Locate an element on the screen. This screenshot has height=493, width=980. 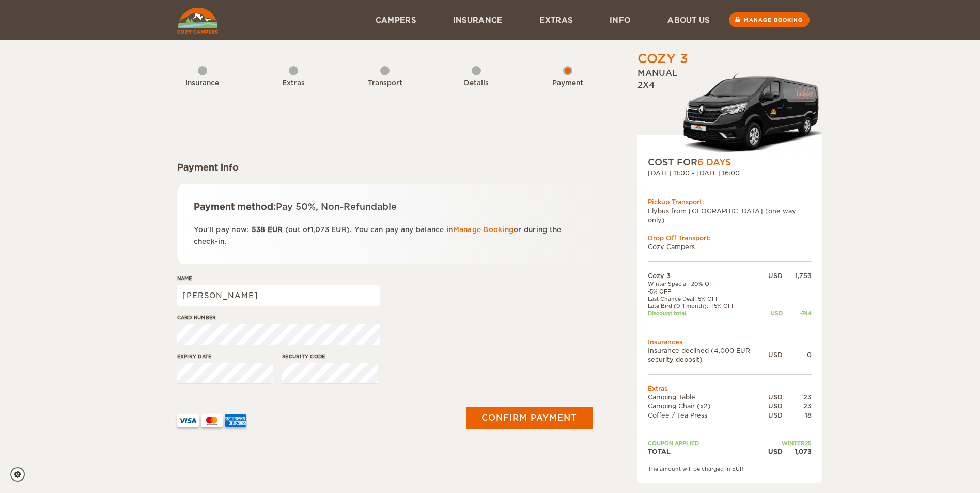
td: Insurance declined (4.000 EUR security deposit) is located at coordinates (708, 355).